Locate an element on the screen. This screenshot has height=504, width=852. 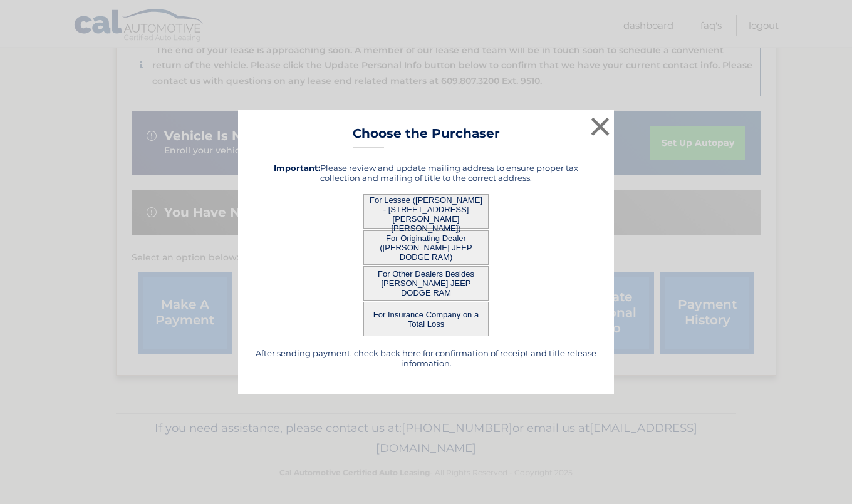
button: For Insurance Company on a Total Loss is located at coordinates (426, 319).